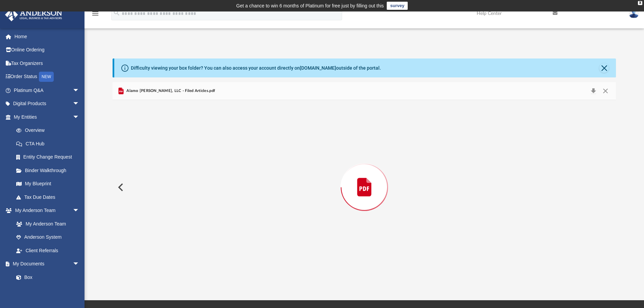 The height and width of the screenshot is (308, 644). What do you see at coordinates (47, 37) in the screenshot?
I see `a: Home` at bounding box center [47, 37].